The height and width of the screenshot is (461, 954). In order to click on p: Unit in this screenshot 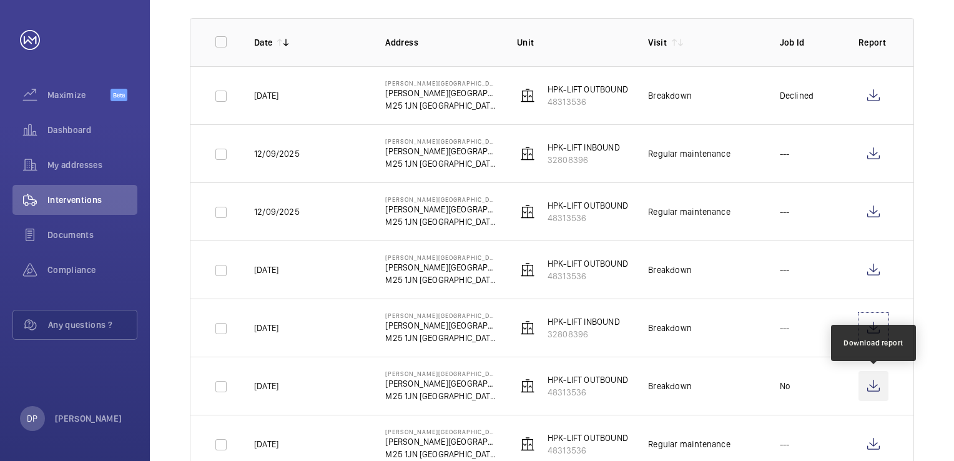, I will do `click(573, 42)`.